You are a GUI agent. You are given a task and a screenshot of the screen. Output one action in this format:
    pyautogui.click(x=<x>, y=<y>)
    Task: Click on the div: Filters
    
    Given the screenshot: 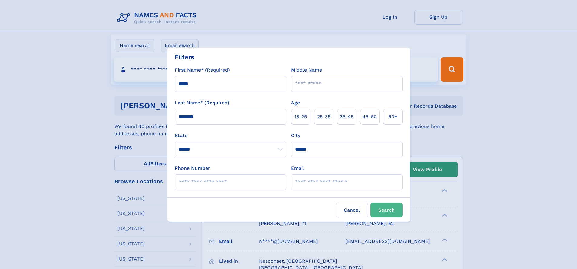 What is the action you would take?
    pyautogui.click(x=184, y=57)
    